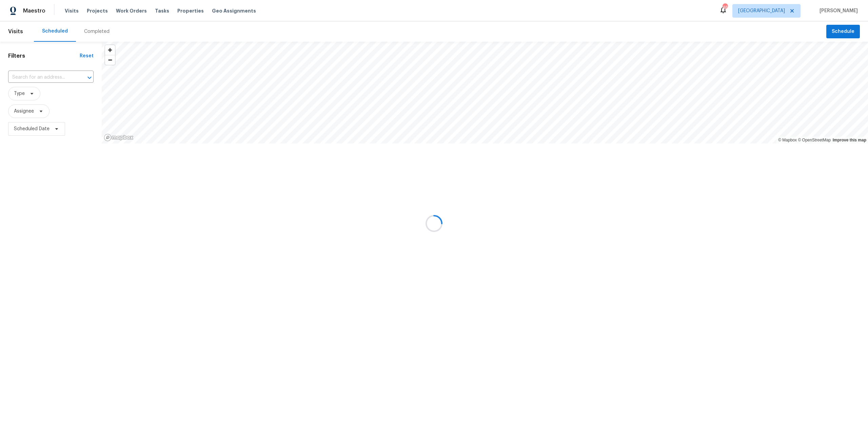  What do you see at coordinates (814, 140) in the screenshot?
I see `a: OpenStreetMap` at bounding box center [814, 140].